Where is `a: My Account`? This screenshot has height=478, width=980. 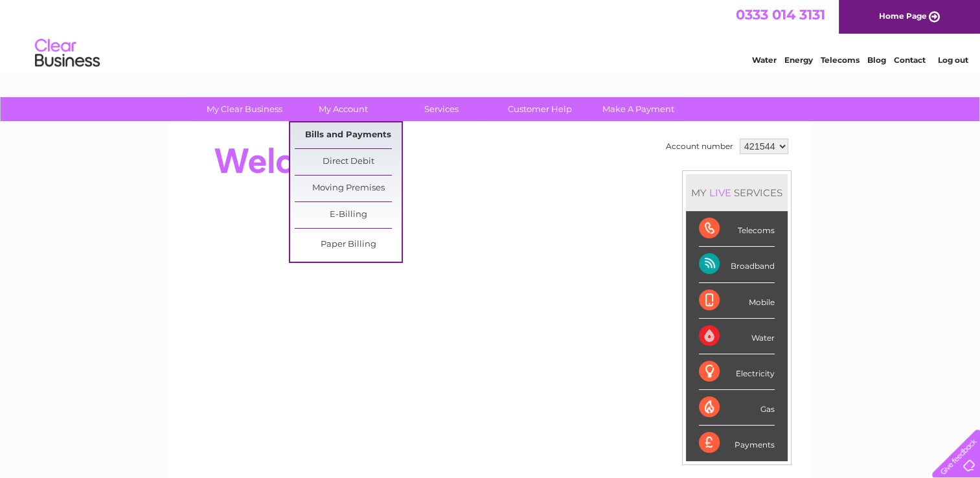 a: My Account is located at coordinates (343, 109).